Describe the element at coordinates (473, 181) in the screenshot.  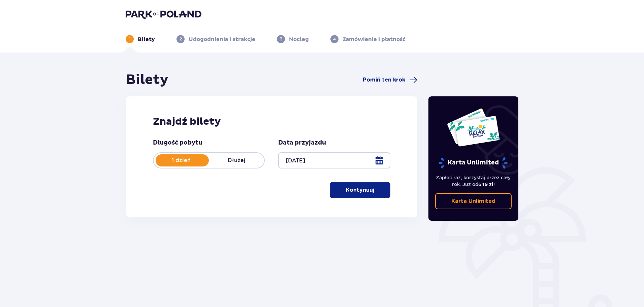
I see `p: Zapłać raz, korzystaj przez cały rok. Już od !` at that location.